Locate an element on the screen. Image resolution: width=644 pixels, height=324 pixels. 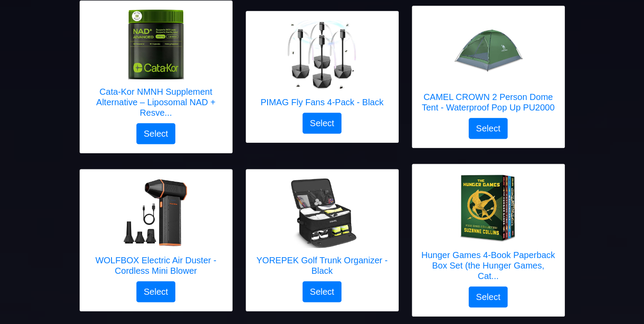
h5: WOLFBOX Electric Air Duster - Cordless Mini Blower is located at coordinates (156, 266).